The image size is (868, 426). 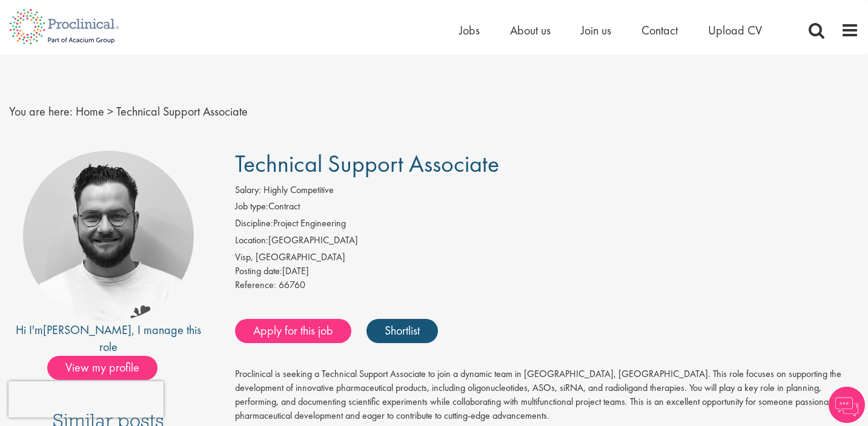 I want to click on li: Project Engineering, so click(x=547, y=225).